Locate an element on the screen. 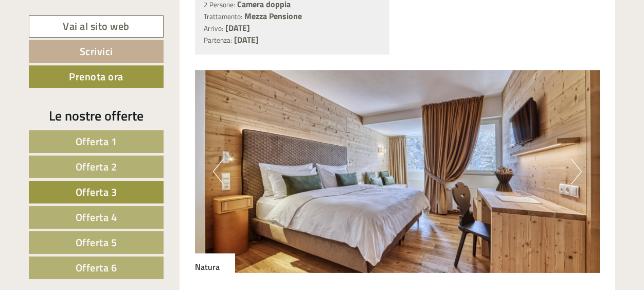 The height and width of the screenshot is (290, 644). b: Mezza Pensione is located at coordinates (273, 16).